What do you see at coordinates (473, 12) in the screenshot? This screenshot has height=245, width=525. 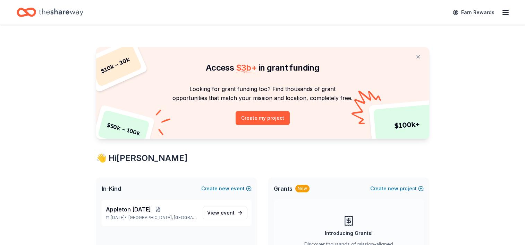 I see `a: Earn Rewards` at bounding box center [473, 12].